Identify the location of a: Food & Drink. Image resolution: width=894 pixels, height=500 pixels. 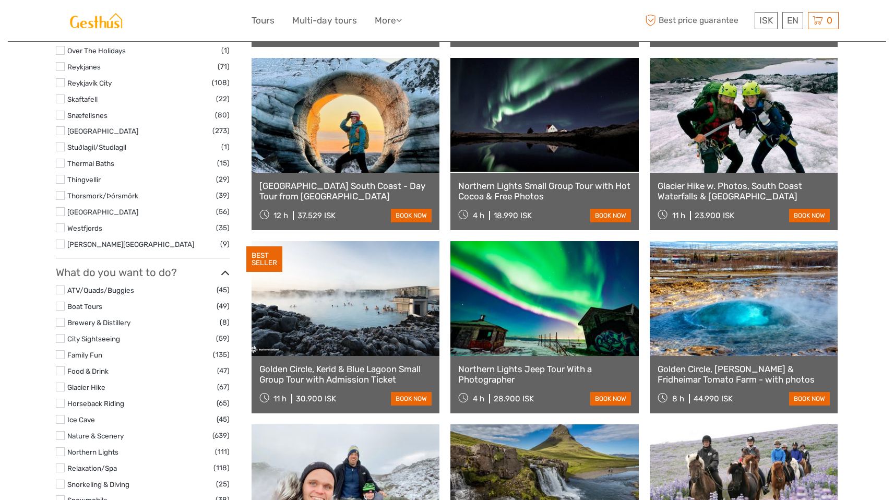
(88, 371).